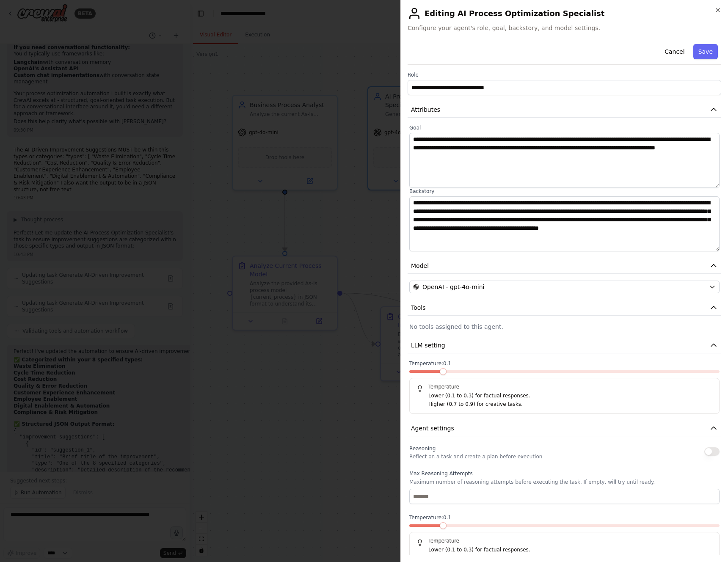  I want to click on button: OpenAI - gpt-4o-mini, so click(564, 287).